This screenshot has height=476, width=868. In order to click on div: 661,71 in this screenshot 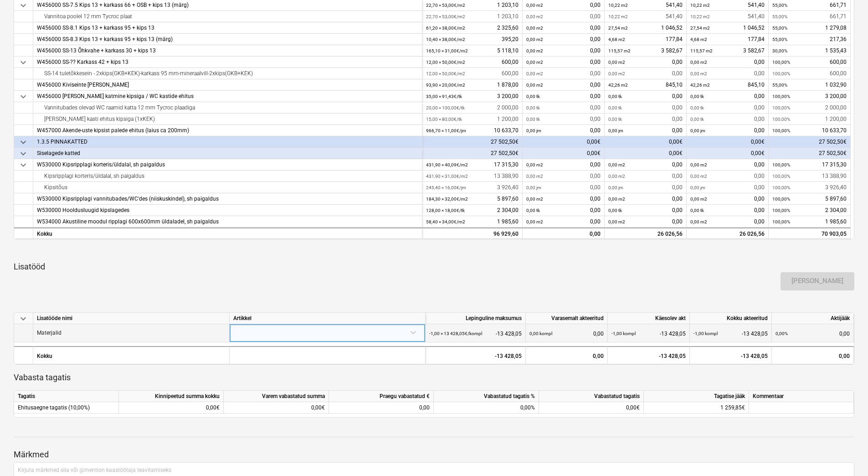, I will do `click(810, 16)`.